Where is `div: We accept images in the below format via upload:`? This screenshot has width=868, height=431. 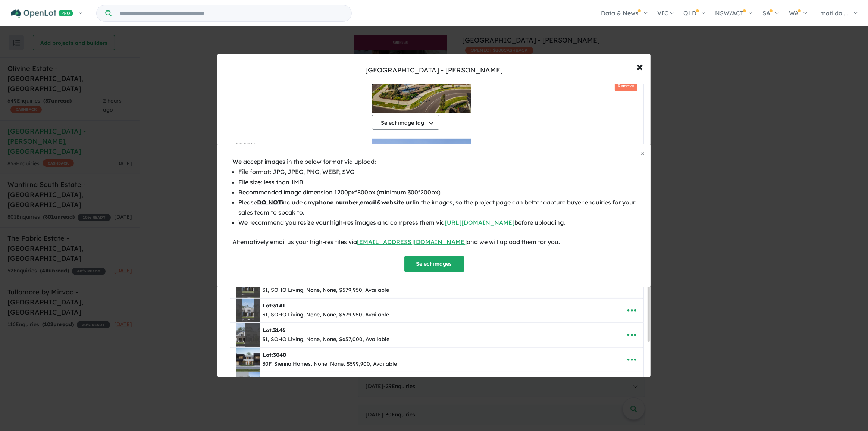 div: We accept images in the below format via upload: is located at coordinates (434, 161).